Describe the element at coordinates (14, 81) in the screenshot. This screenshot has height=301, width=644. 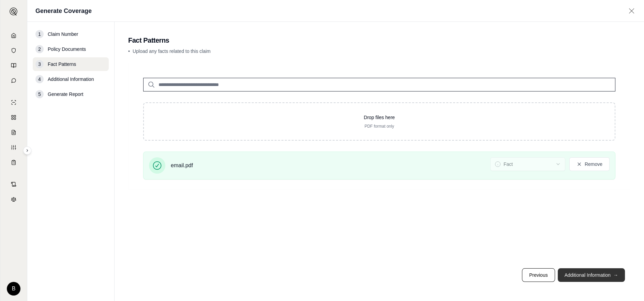
I see `a: Chat` at that location.